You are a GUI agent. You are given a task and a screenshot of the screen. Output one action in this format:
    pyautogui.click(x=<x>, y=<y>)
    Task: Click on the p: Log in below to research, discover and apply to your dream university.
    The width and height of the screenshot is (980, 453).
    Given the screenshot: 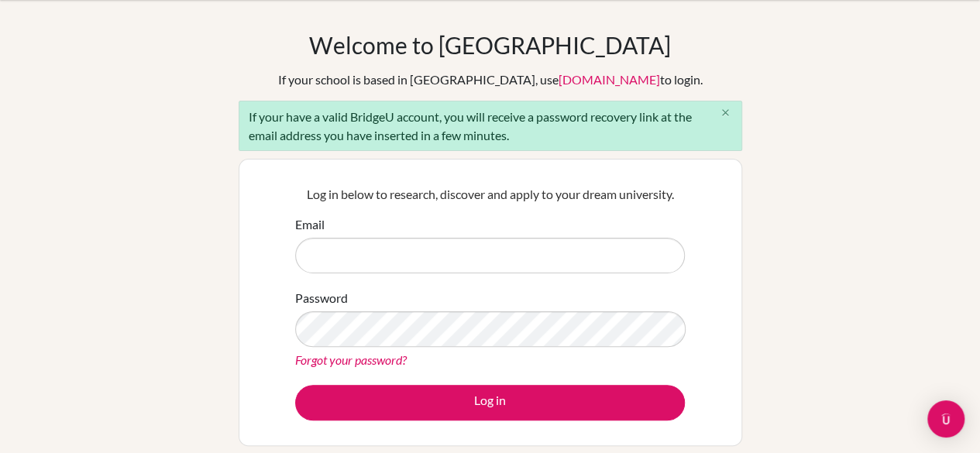 What is the action you would take?
    pyautogui.click(x=490, y=194)
    